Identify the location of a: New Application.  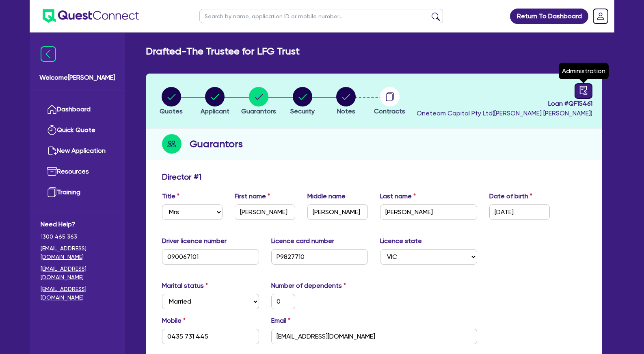
(77, 151).